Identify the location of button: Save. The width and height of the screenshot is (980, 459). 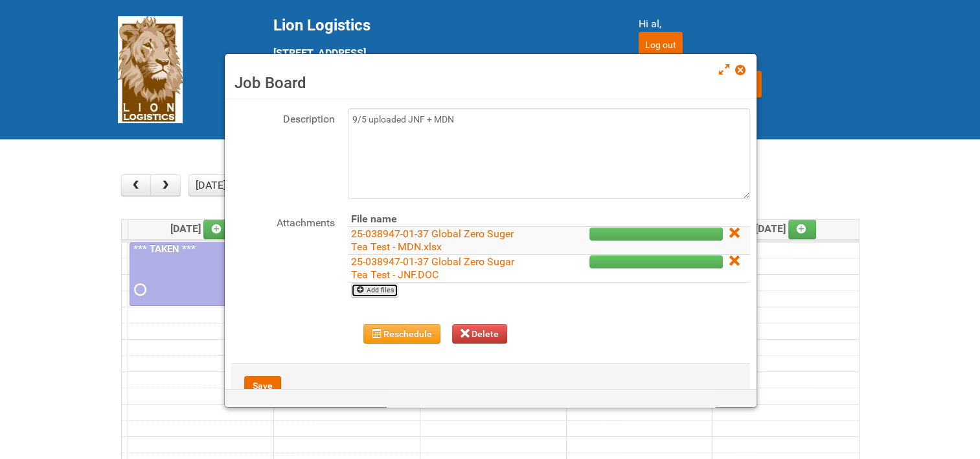
(262, 386).